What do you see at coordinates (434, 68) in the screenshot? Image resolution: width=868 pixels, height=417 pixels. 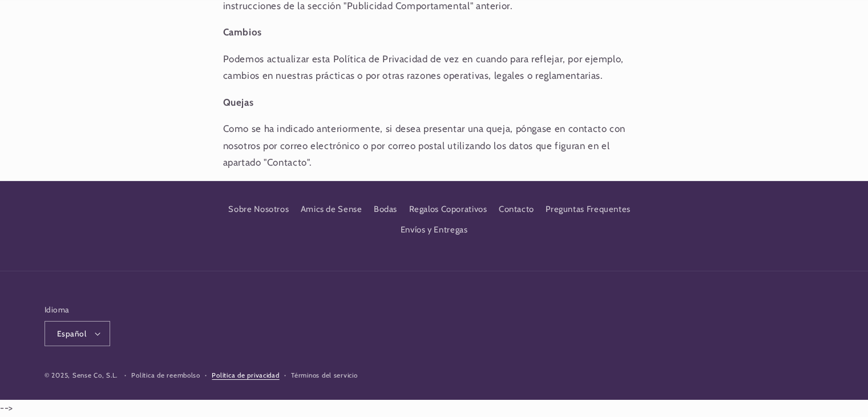 I see `p: Podemos actualizar esta Política de Privacidad de vez en cuando para reflejar, por ejemplo, cambi...` at bounding box center [434, 68].